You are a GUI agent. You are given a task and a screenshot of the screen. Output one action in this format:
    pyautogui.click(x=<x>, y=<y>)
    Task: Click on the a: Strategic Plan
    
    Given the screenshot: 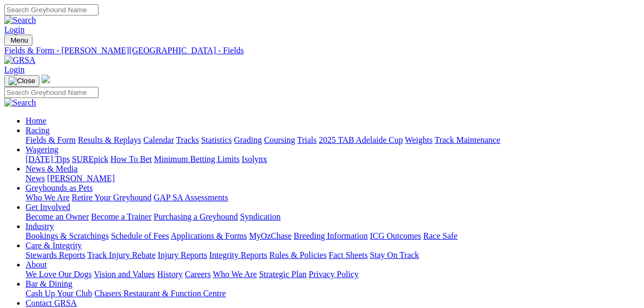 What is the action you would take?
    pyautogui.click(x=283, y=274)
    